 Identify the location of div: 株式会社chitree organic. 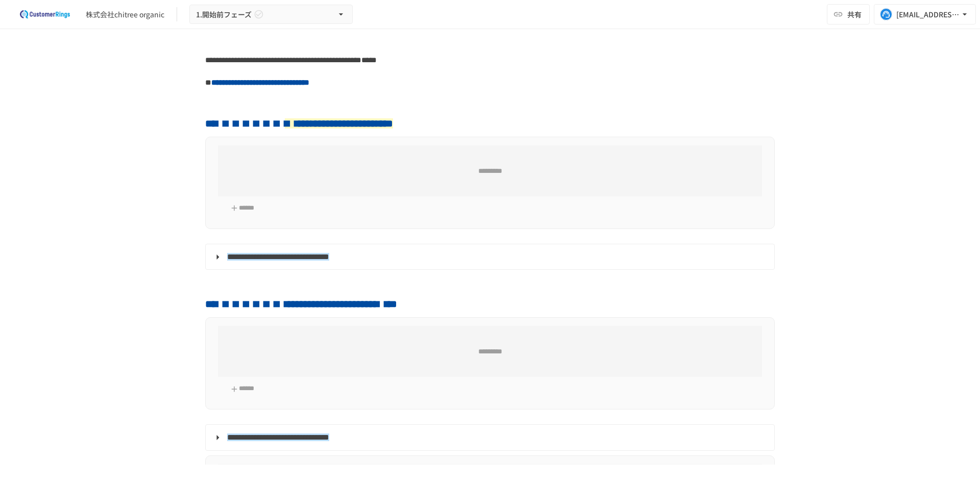
(125, 14).